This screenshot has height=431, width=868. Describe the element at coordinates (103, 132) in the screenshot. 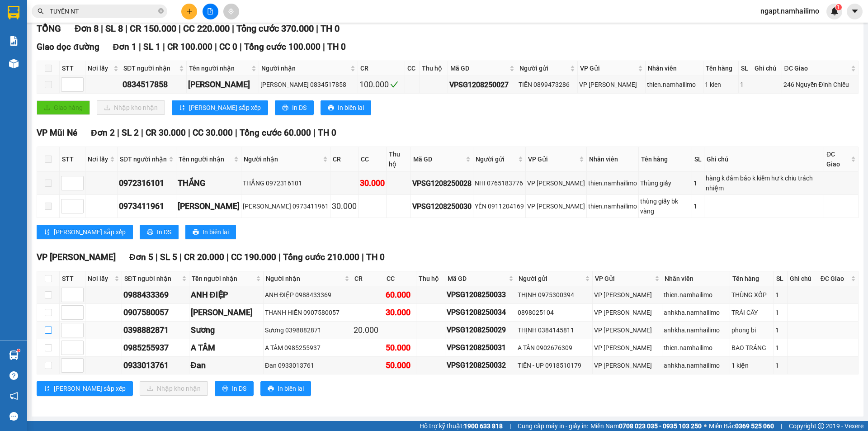

I see `span: Đơn 2` at that location.